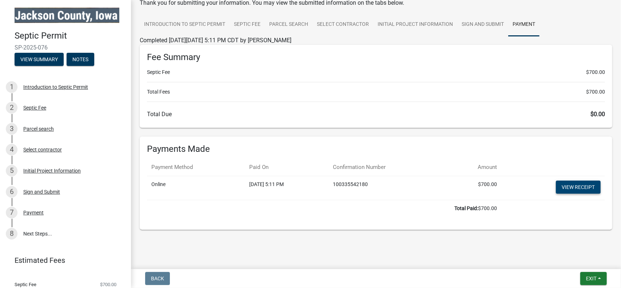 The width and height of the screenshot is (621, 288). Describe the element at coordinates (196, 167) in the screenshot. I see `th: Payment Method` at that location.